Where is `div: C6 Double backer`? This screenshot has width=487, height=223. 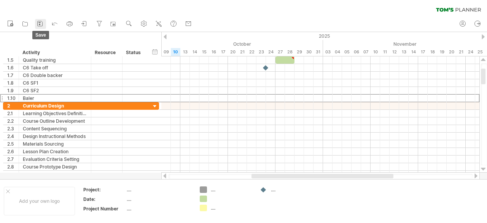 div: C6 Double backer is located at coordinates (55, 75).